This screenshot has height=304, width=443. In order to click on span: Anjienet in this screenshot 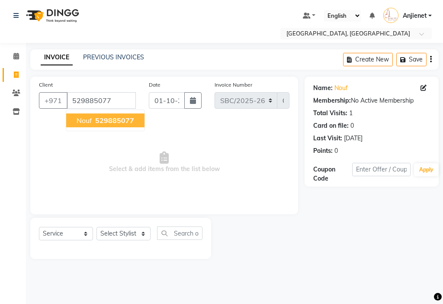, I will do `click(415, 16)`.